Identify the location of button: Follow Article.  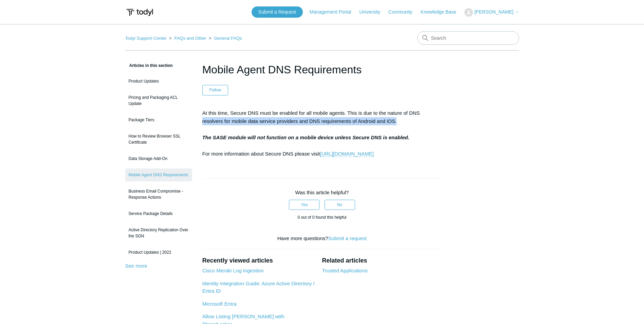
(215, 90).